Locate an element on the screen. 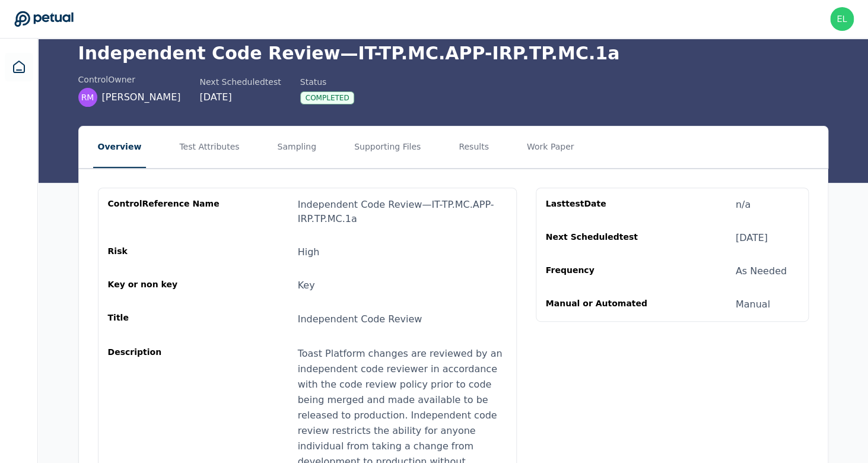  span: Independent Code Review is located at coordinates (360, 319).